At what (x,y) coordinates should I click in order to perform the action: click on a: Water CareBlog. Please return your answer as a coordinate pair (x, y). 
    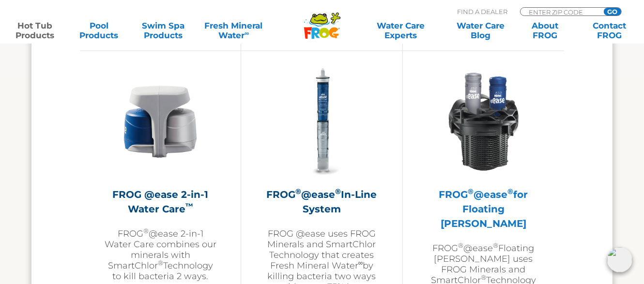
    Looking at the image, I should click on (481, 31).